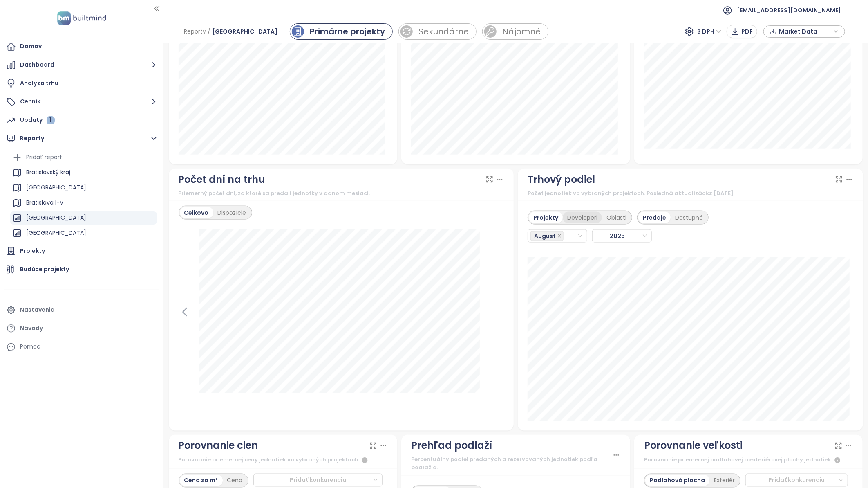  What do you see at coordinates (81, 120) in the screenshot?
I see `a: Updaty 1` at bounding box center [81, 120].